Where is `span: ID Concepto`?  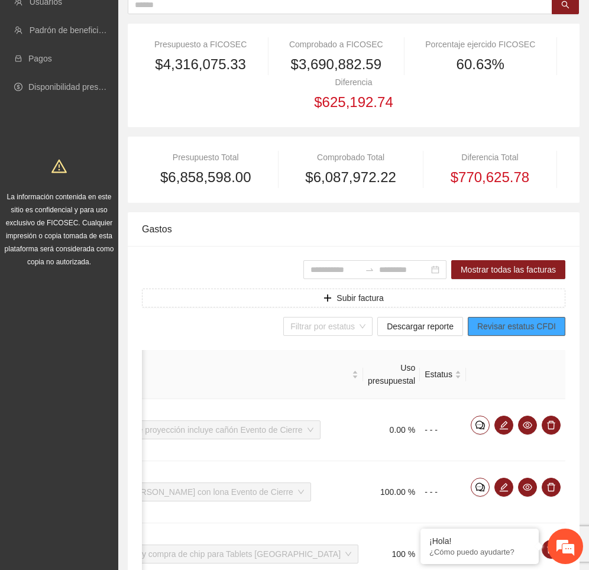
span: ID Concepto is located at coordinates (204, 374).